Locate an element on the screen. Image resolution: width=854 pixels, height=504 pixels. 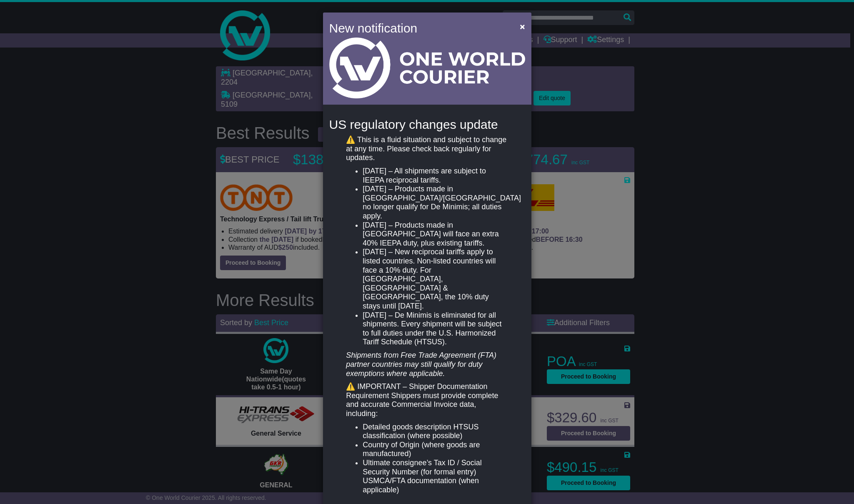
p: ⚠️ This is a fluid situation and subject to change at any time. Please check back regularly for u... is located at coordinates (427, 149).